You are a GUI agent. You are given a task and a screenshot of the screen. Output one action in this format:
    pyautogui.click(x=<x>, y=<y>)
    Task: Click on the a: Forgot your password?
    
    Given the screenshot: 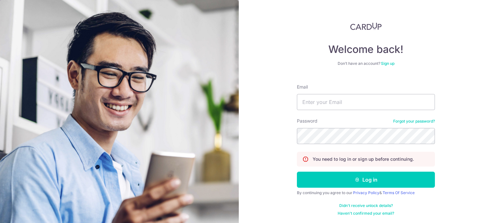 What is the action you would take?
    pyautogui.click(x=414, y=121)
    